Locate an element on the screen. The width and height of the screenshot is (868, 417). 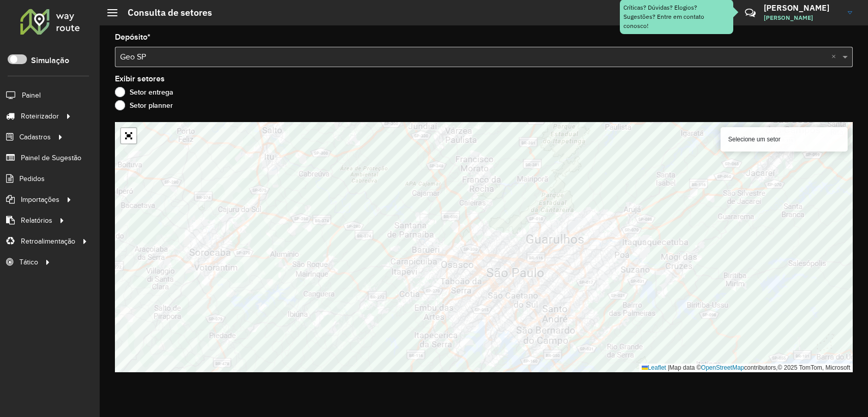
h2: Consulta de setores is located at coordinates (165, 13).